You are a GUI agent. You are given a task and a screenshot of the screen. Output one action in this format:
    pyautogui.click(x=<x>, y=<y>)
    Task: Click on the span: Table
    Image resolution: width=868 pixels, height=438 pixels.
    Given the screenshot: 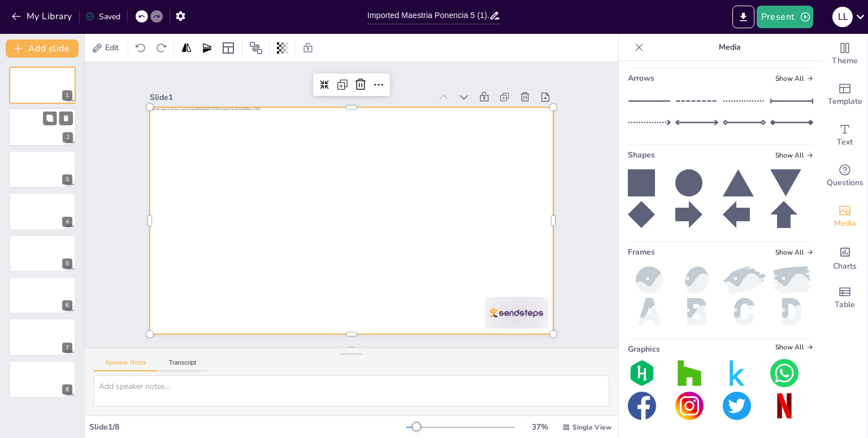 What is the action you would take?
    pyautogui.click(x=844, y=305)
    